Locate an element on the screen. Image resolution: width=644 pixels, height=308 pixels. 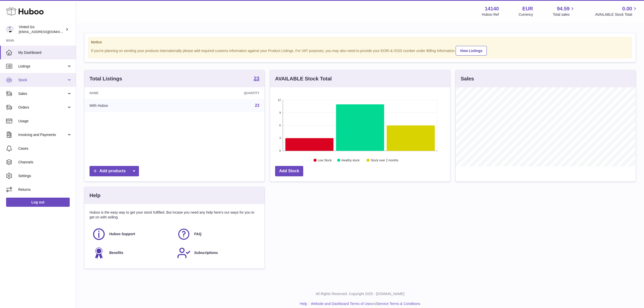
li: and is located at coordinates (365, 304).